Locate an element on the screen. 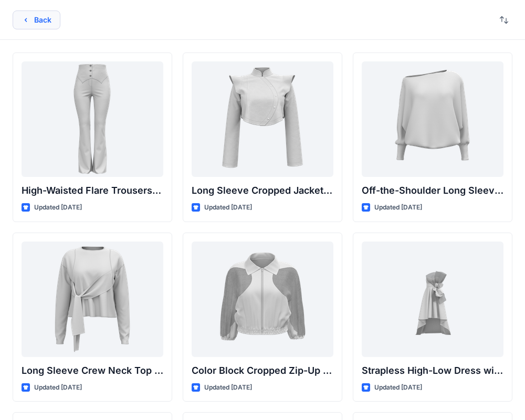  p: Off-the-Shoulder Long Sleeve Top is located at coordinates (432, 191).